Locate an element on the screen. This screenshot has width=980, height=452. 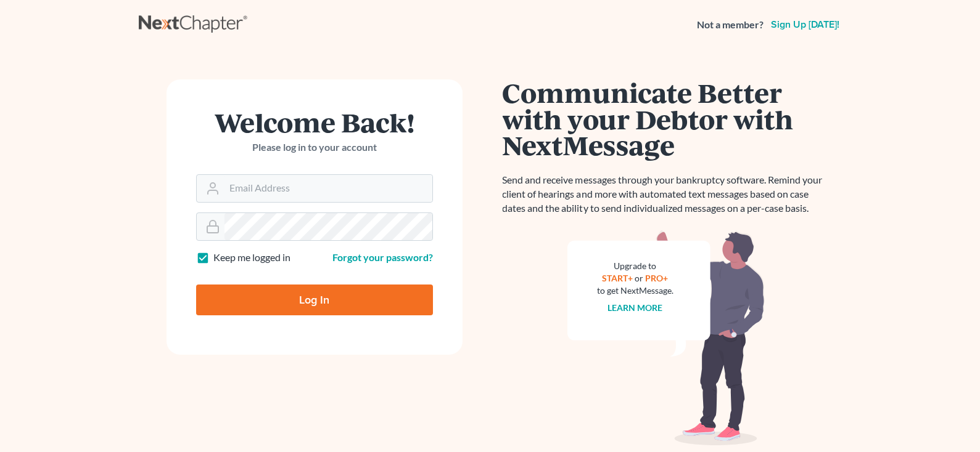
a: PRO+ is located at coordinates (656, 278).